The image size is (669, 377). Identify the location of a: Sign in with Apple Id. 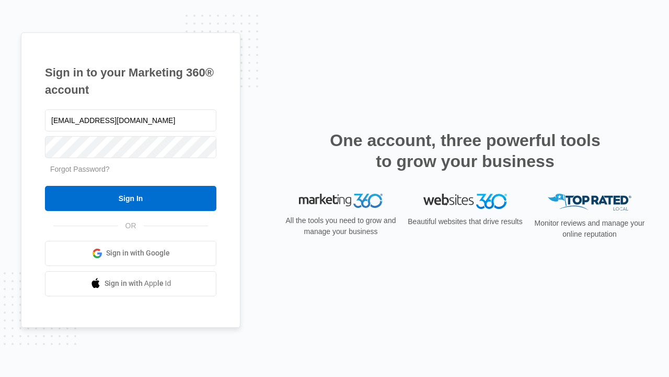
(131, 283).